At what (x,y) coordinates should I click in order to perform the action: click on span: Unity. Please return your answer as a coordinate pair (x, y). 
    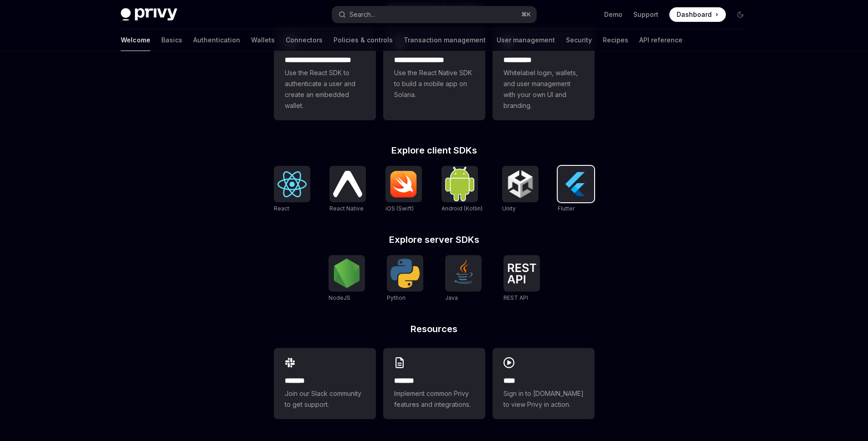
    Looking at the image, I should click on (509, 208).